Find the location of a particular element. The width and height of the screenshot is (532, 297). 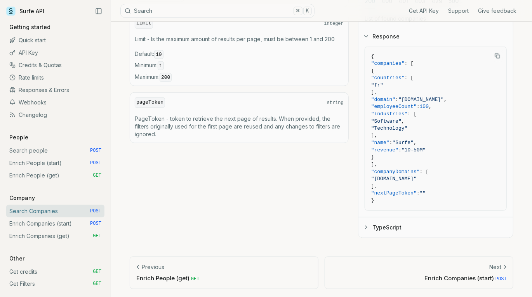

span: "fr" is located at coordinates (377, 85).